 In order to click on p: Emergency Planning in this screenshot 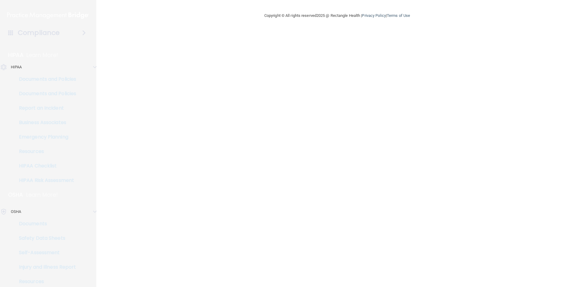, I will do `click(45, 137)`.